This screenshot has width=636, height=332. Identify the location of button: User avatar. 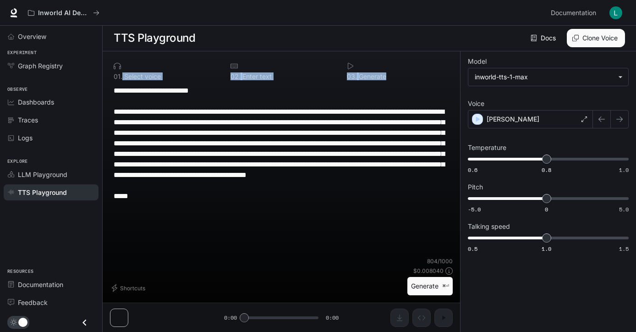
(616, 13).